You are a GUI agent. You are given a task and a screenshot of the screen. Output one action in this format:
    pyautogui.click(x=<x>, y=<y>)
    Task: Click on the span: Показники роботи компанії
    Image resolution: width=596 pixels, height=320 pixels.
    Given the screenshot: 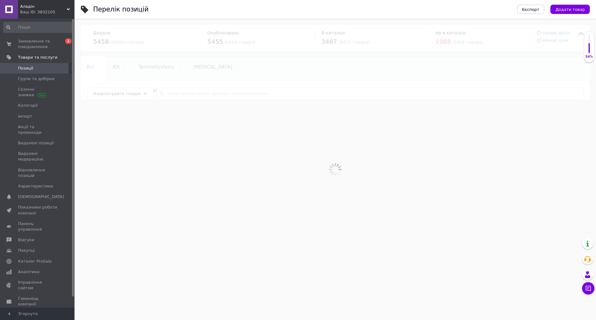 What is the action you would take?
    pyautogui.click(x=38, y=210)
    